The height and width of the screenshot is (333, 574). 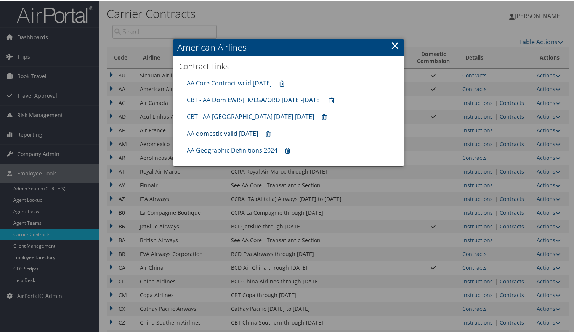 I want to click on a: AA Geographic Definitions 2024, so click(x=232, y=150).